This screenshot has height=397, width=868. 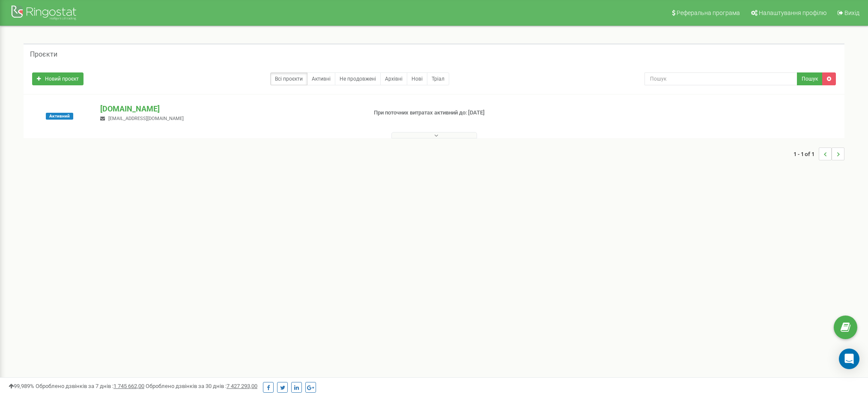 What do you see at coordinates (21, 386) in the screenshot?
I see `span: 99,989%` at bounding box center [21, 386].